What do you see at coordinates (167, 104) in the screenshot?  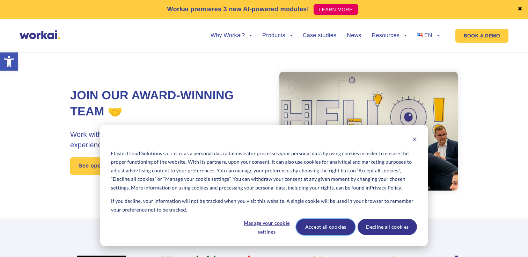 I see `h1: Join our award-winning team 🤝` at bounding box center [167, 104].